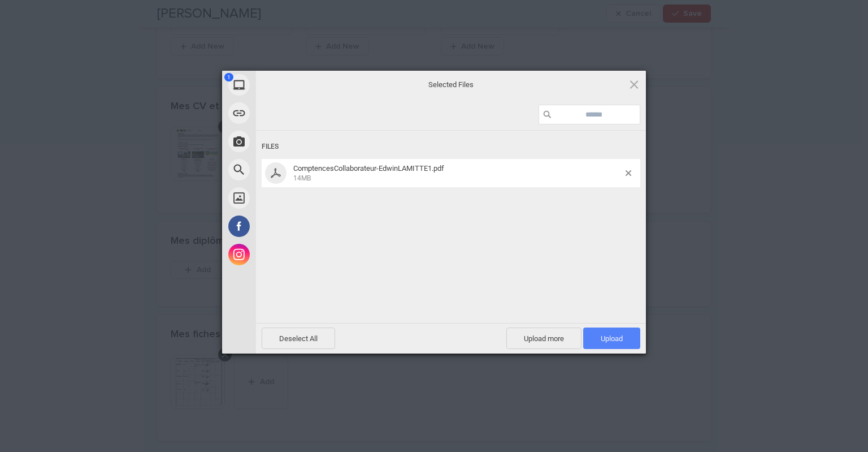 The image size is (868, 452). I want to click on span: Deselect All, so click(298, 338).